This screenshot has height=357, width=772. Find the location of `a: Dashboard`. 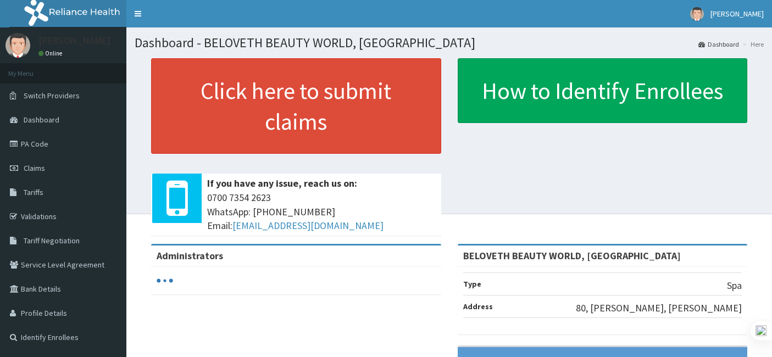

a: Dashboard is located at coordinates (719, 44).